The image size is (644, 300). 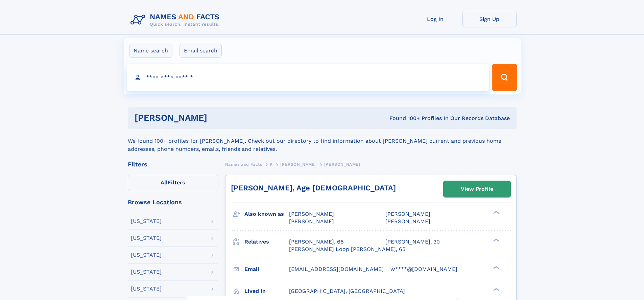 I want to click on div: Browse Locations, so click(x=173, y=202).